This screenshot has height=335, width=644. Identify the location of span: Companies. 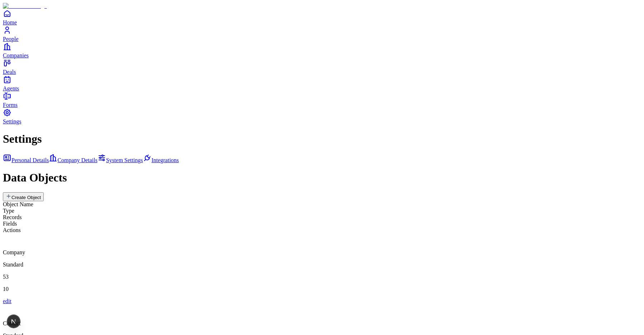
(16, 55).